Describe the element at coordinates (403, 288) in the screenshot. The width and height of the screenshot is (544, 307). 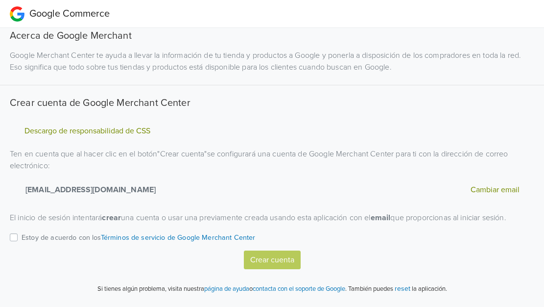
I see `button: reset` at that location.